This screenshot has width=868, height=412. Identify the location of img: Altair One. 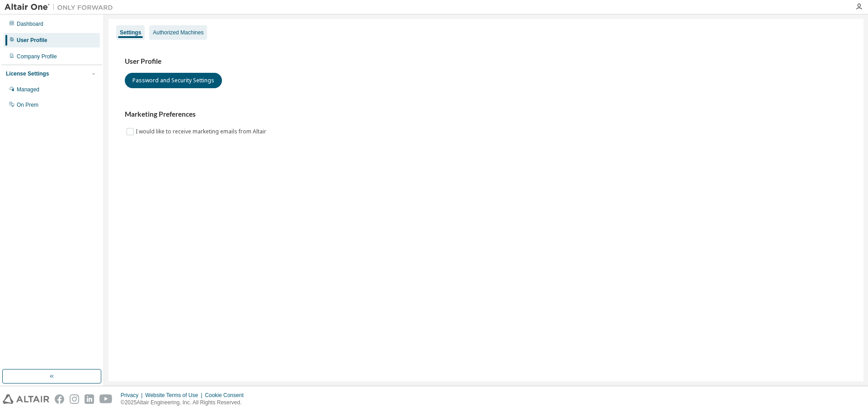
(61, 7).